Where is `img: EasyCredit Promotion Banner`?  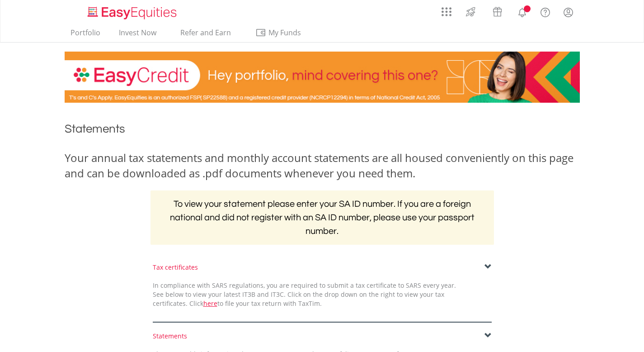
img: EasyCredit Promotion Banner is located at coordinates (322, 77).